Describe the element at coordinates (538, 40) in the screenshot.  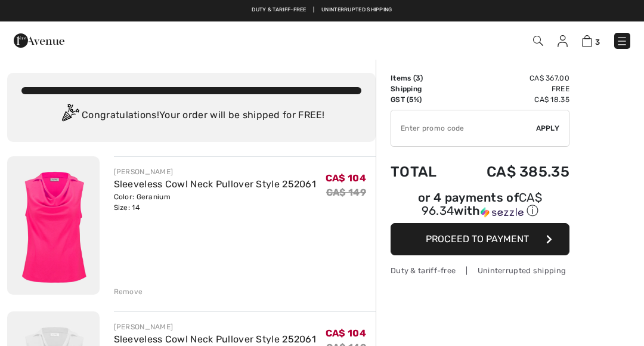
I see `img: Search` at that location.